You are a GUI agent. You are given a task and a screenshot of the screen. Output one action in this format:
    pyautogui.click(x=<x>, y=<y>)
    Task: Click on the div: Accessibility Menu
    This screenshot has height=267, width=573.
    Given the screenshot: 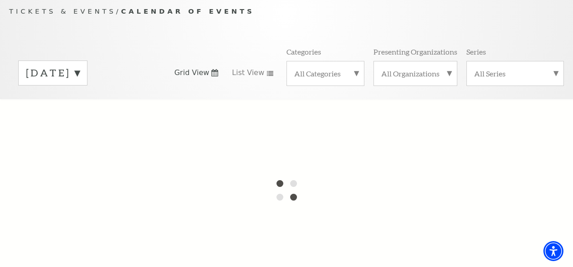 What is the action you would take?
    pyautogui.click(x=553, y=251)
    